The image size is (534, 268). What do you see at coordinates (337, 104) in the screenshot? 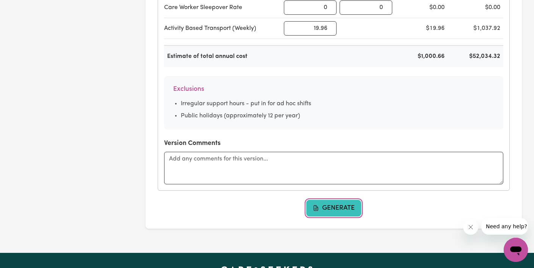
I see `li: Irregular support hours - put in for ad hoc shifts` at bounding box center [337, 104].